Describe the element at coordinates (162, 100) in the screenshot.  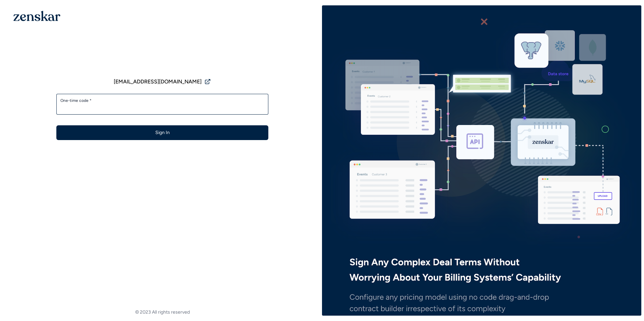
I see `label: One-time code *` at that location.